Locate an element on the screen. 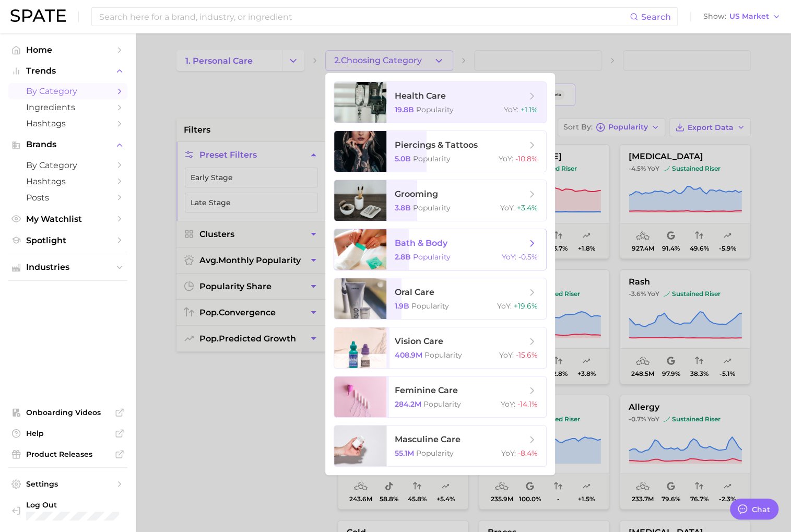 Image resolution: width=791 pixels, height=532 pixels. span: Log Out is located at coordinates (73, 505).